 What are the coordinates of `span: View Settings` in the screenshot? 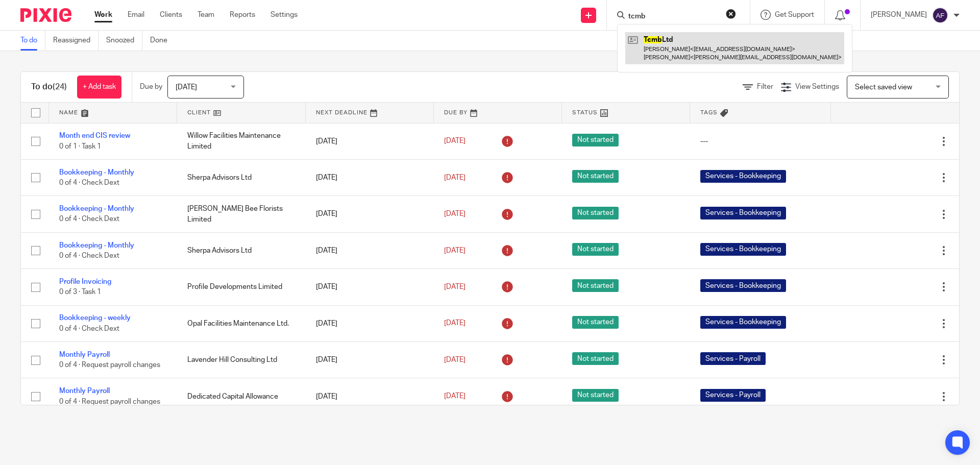 It's located at (817, 86).